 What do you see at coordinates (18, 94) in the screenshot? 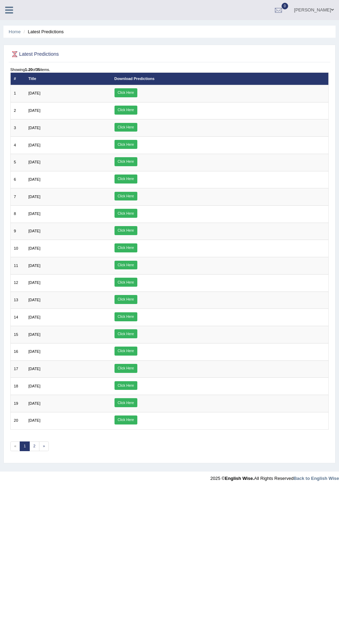
I see `td: 1` at bounding box center [18, 94].